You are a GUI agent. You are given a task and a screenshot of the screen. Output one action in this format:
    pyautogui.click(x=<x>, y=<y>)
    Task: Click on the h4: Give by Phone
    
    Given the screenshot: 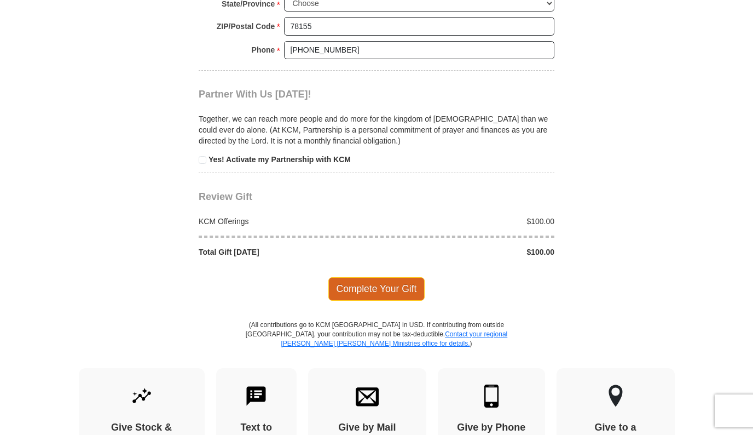 What is the action you would take?
    pyautogui.click(x=492, y=428)
    